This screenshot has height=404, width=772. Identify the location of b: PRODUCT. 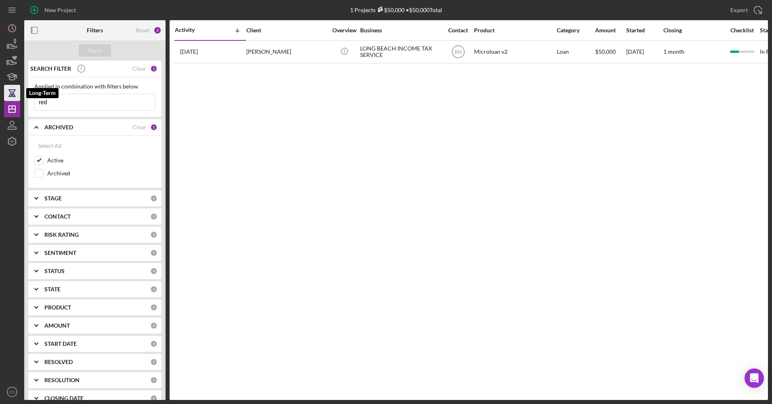
(58, 307).